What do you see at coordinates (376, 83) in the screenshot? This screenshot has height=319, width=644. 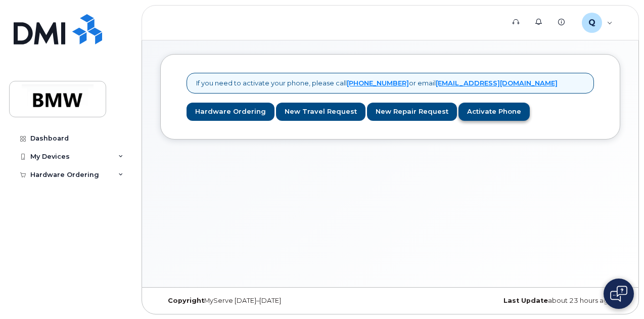 I see `p: If you need to activate your phone, please call or email` at bounding box center [376, 83].